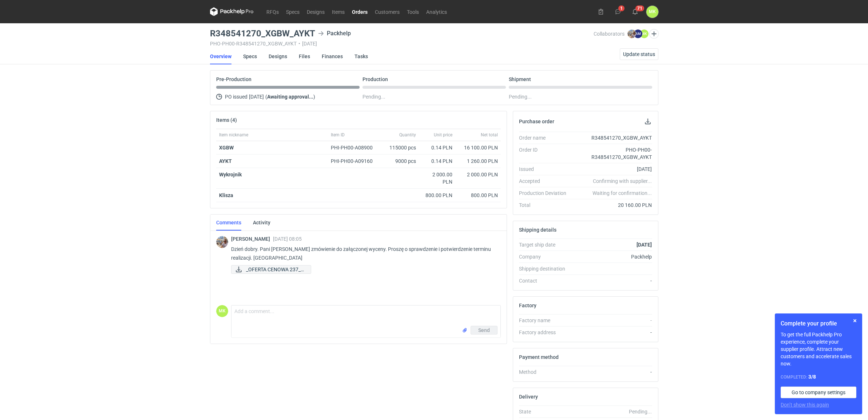 This screenshot has width=868, height=420. Describe the element at coordinates (812, 377) in the screenshot. I see `strong: 3 / 8` at that location.